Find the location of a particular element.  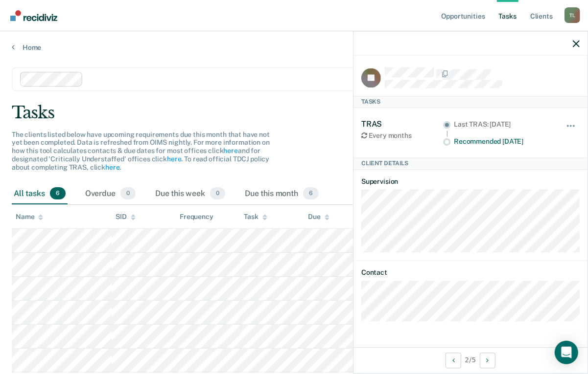

span: The clients listed below have upcoming requirements due this month that have not yet been complet... is located at coordinates (141, 151).